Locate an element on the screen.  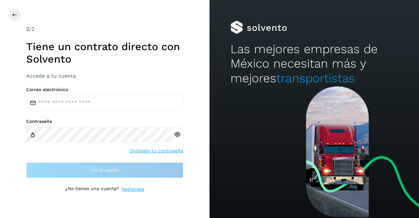
button: Inicia sesión is located at coordinates (105, 170).